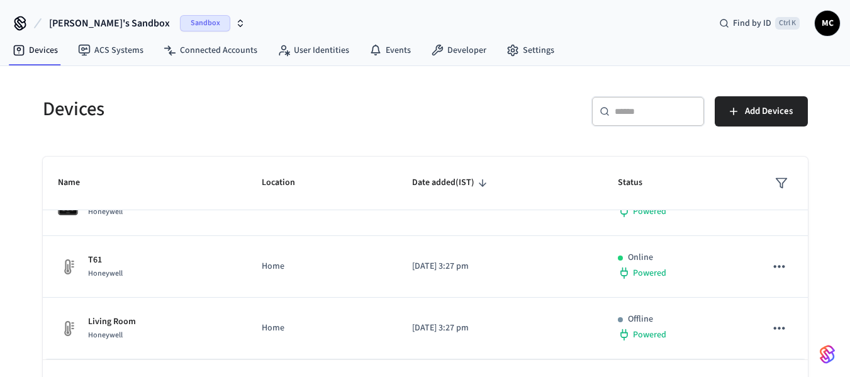 The height and width of the screenshot is (377, 850). I want to click on span: Add Devices, so click(769, 111).